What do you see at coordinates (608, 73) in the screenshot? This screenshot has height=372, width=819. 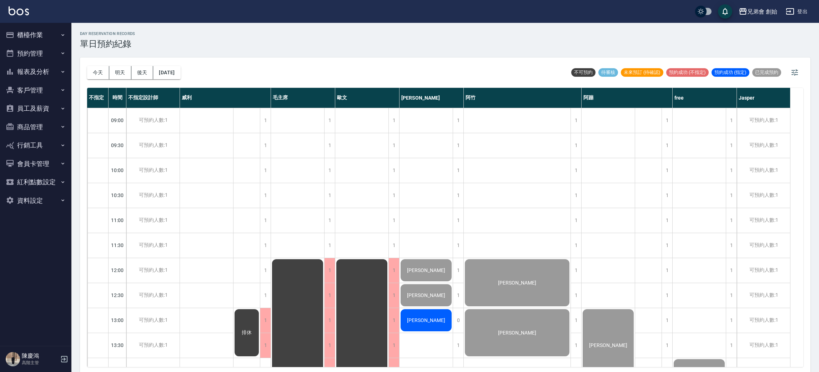 I see `span: 待審核` at bounding box center [608, 73].